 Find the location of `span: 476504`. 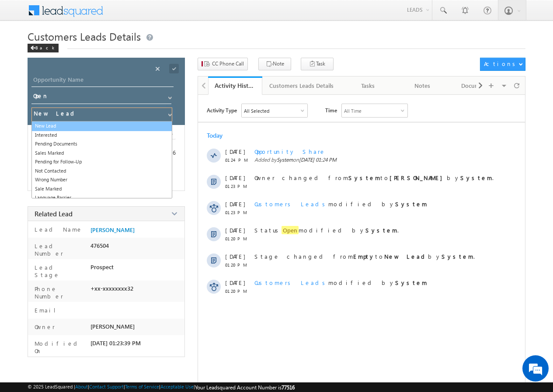

span: 476504 is located at coordinates (100, 245).